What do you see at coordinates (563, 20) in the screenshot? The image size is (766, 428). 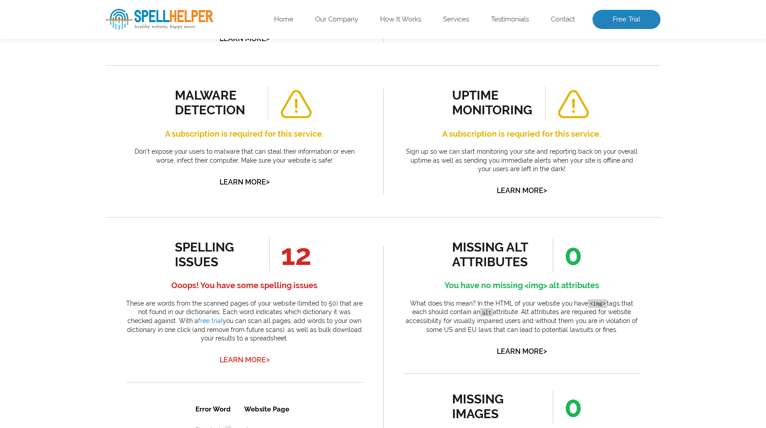 I see `a: Contact` at bounding box center [563, 20].